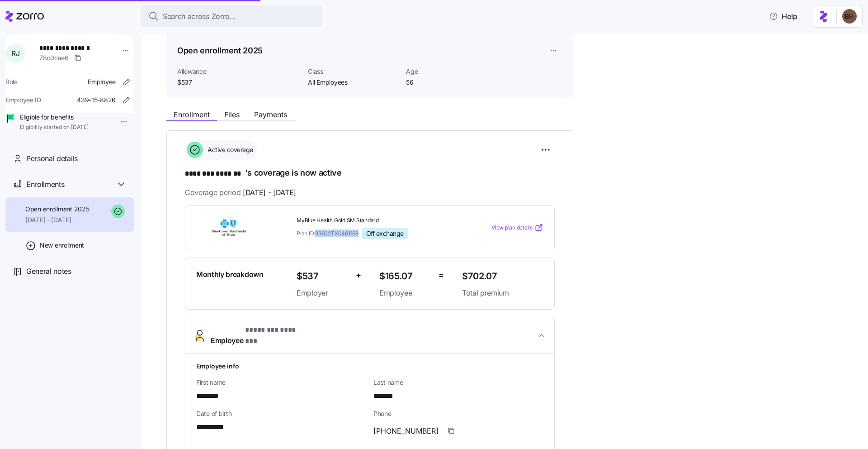 The image size is (868, 449). Describe the element at coordinates (281, 382) in the screenshot. I see `span: First name` at that location.